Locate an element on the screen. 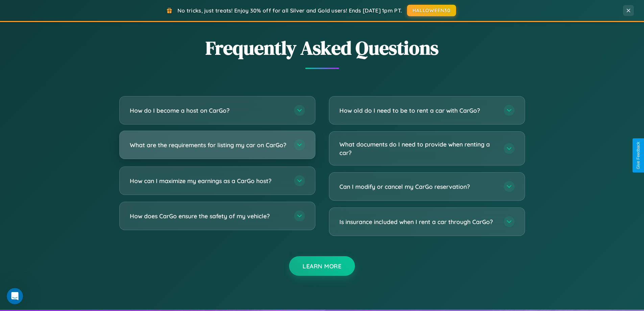  h3: What documents do I need to provide when renting a car? is located at coordinates (418, 148).